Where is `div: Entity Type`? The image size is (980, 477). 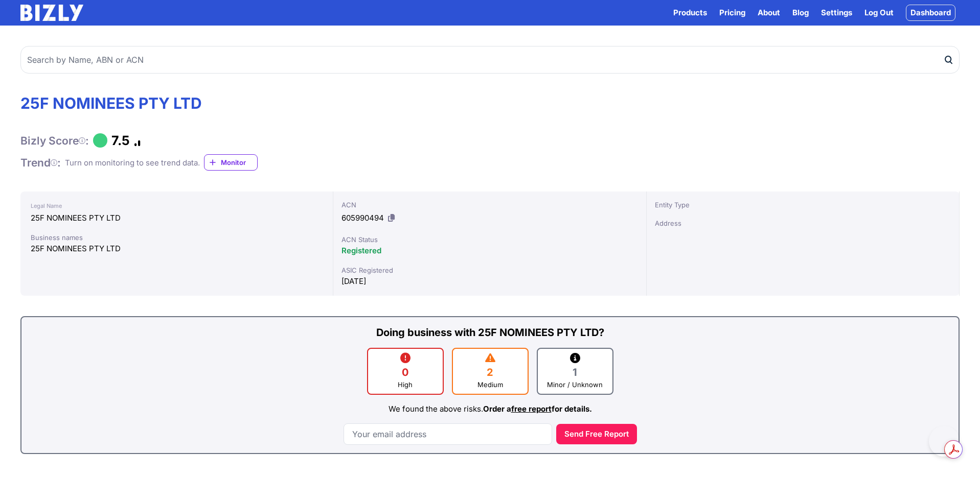
div: Entity Type is located at coordinates (803, 205).